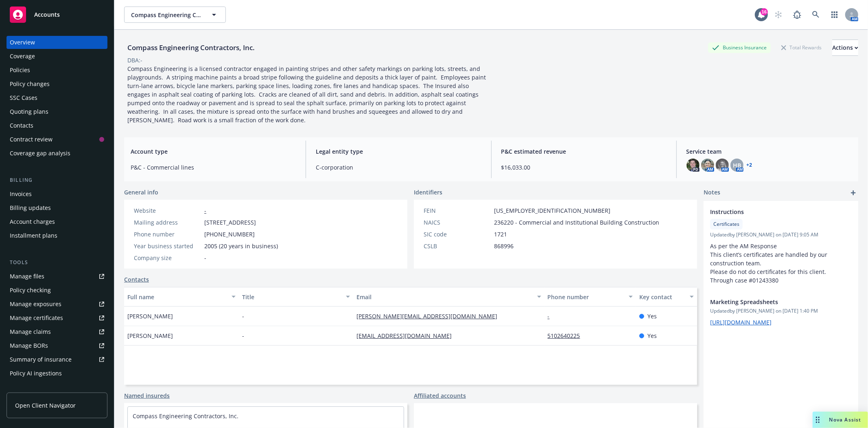 This screenshot has height=428, width=868. I want to click on button: Phone number, so click(590, 297).